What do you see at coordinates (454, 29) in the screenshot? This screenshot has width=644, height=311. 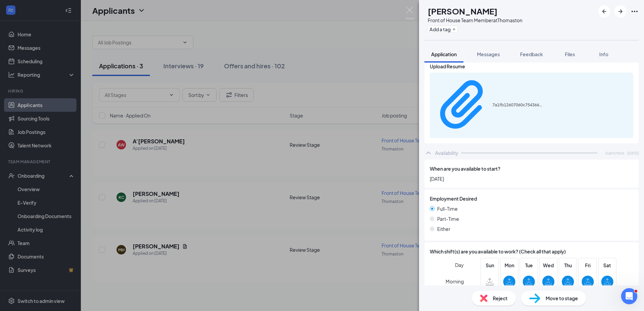 I see `svg: Plus` at bounding box center [454, 29].